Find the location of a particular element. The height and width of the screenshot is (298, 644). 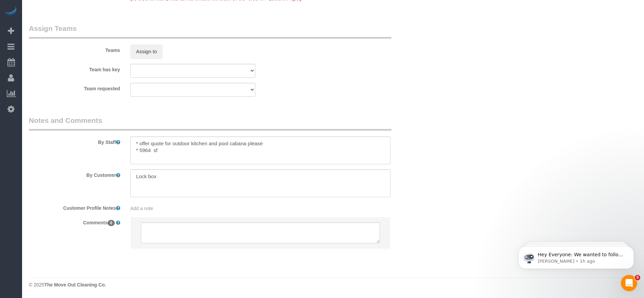

strong: The Move Out Cleaning Co. is located at coordinates (75, 285).